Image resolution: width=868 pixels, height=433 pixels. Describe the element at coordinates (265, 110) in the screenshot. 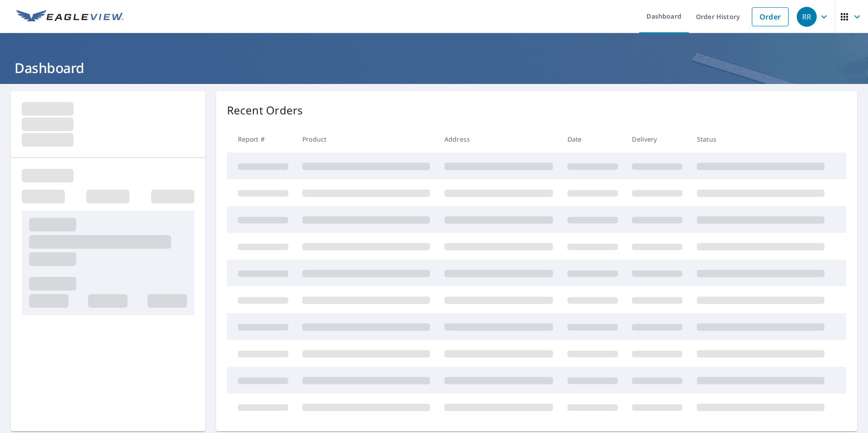

I see `p: Recent Orders` at that location.